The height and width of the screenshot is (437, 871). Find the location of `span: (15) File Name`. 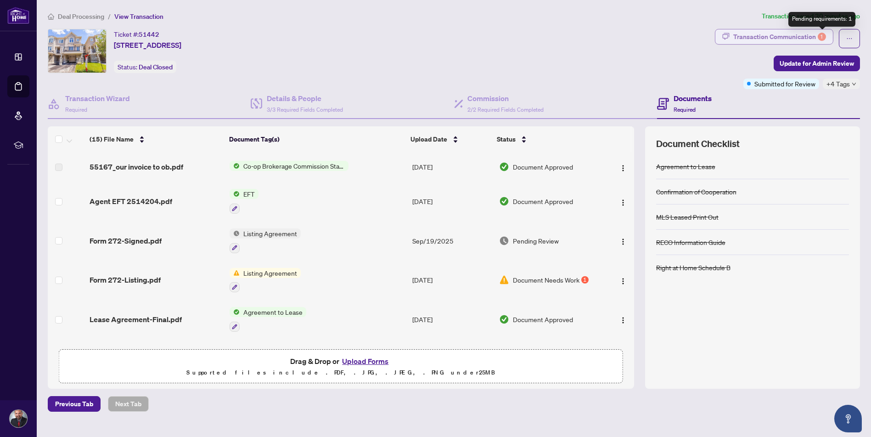

span: (15) File Name is located at coordinates (112, 139).